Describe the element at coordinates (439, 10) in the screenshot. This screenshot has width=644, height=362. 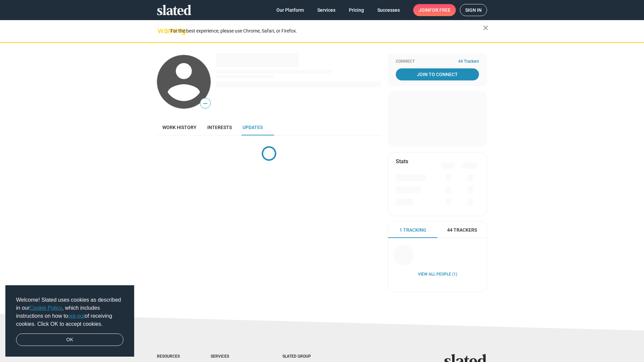
I see `span: for free` at that location.